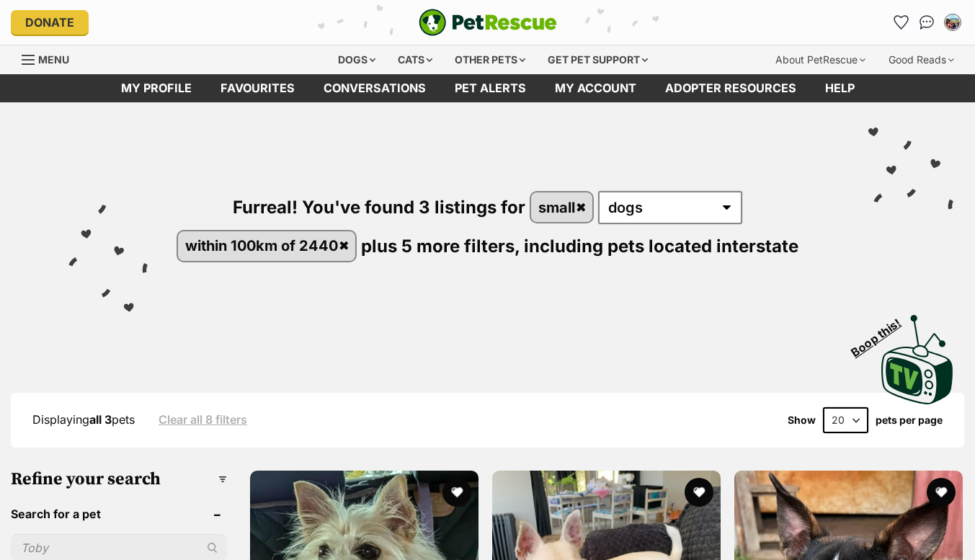 The height and width of the screenshot is (560, 975). I want to click on a: Adopter resources, so click(731, 88).